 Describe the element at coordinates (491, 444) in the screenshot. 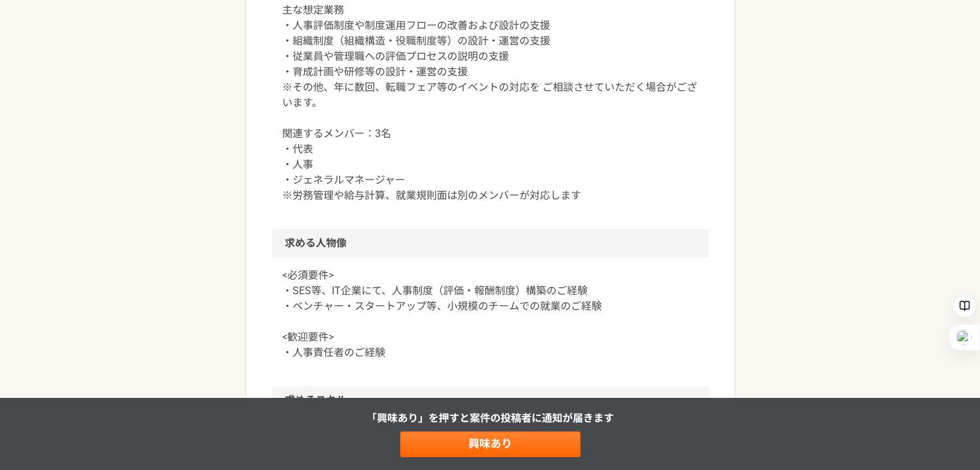

I see `a: 興味あり` at that location.